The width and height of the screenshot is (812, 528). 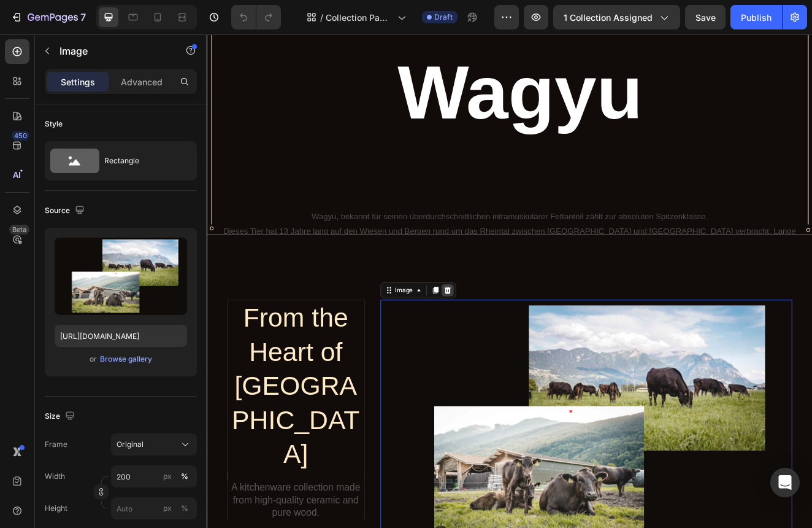 What do you see at coordinates (607, 17) in the screenshot?
I see `span: 1 collection assigned` at bounding box center [607, 17].